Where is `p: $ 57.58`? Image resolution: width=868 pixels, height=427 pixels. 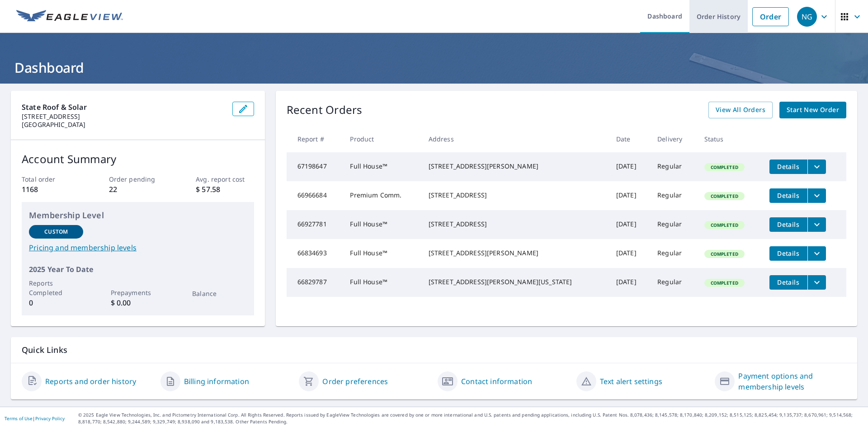
p: $ 57.58 is located at coordinates (224, 189).